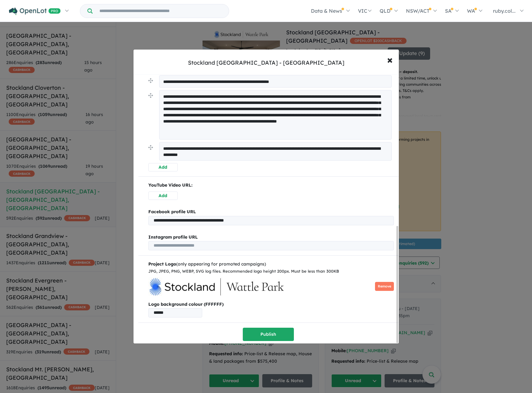  Describe the element at coordinates (34, 11) in the screenshot. I see `img: Openlot PRO Logo White` at that location.